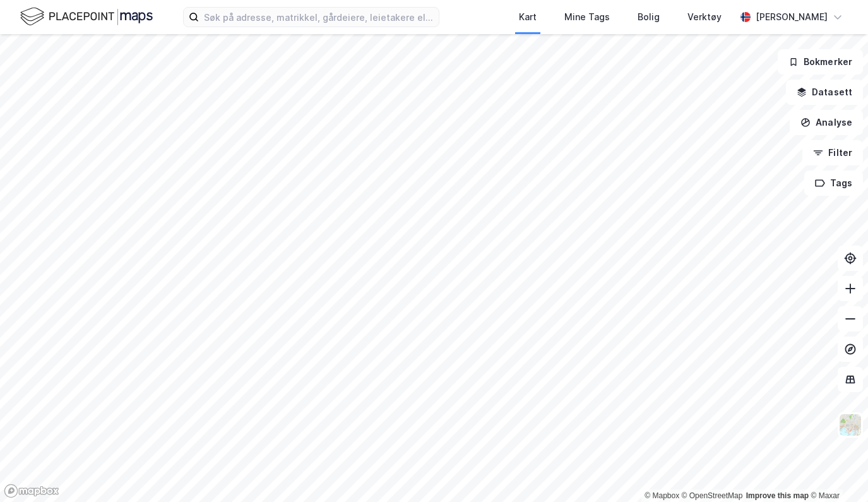 The height and width of the screenshot is (502, 868). What do you see at coordinates (32, 491) in the screenshot?
I see `a: Mapbox homepage` at bounding box center [32, 491].